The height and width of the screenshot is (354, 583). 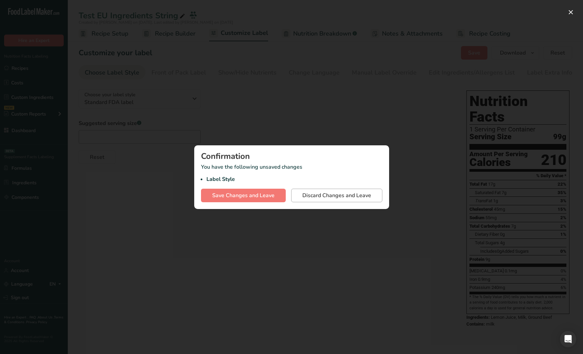 I want to click on button: Discard Changes and Leave, so click(x=337, y=196).